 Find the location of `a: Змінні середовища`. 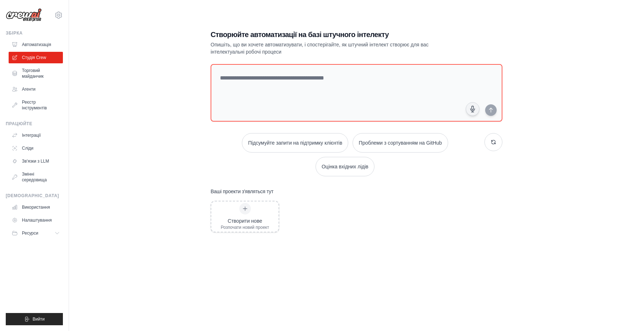

a: Змінні середовища is located at coordinates (36, 177).